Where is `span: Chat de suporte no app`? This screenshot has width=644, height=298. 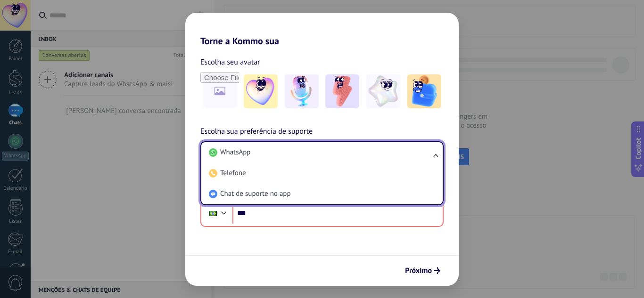
span: Chat de suporte no app is located at coordinates (256, 194).